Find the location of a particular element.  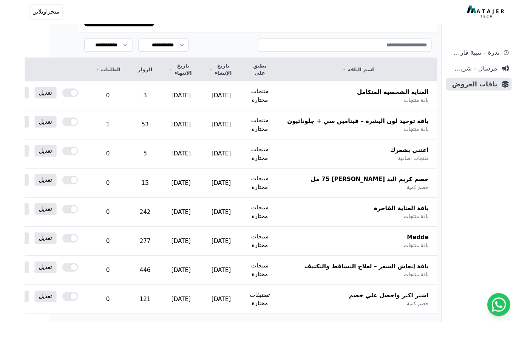

a: الطلبات is located at coordinates (87, 73).